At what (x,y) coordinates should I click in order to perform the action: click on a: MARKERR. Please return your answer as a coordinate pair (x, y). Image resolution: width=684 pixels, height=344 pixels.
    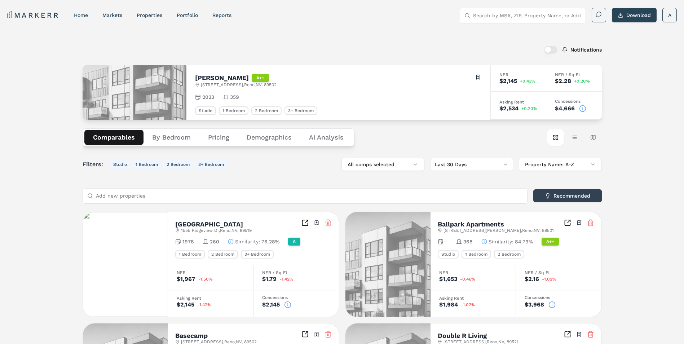
    Looking at the image, I should click on (33, 15).